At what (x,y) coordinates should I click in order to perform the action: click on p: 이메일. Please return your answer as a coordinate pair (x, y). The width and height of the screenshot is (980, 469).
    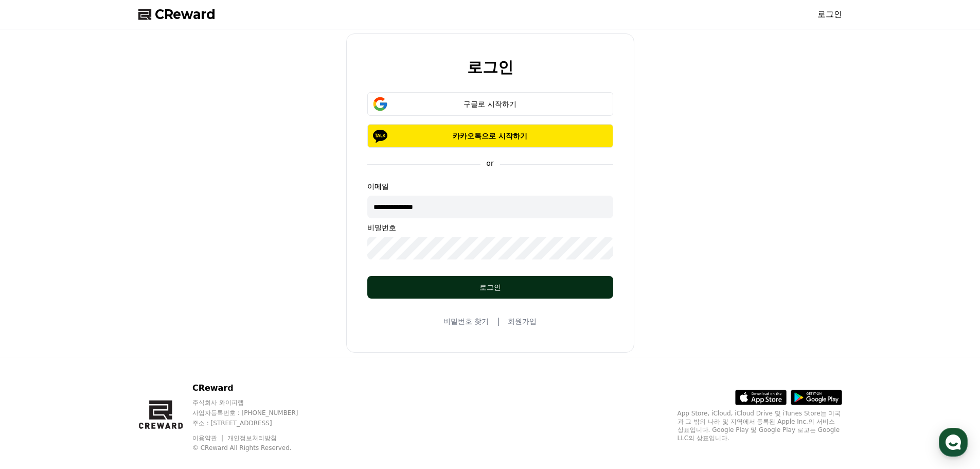
    Looking at the image, I should click on (490, 187).